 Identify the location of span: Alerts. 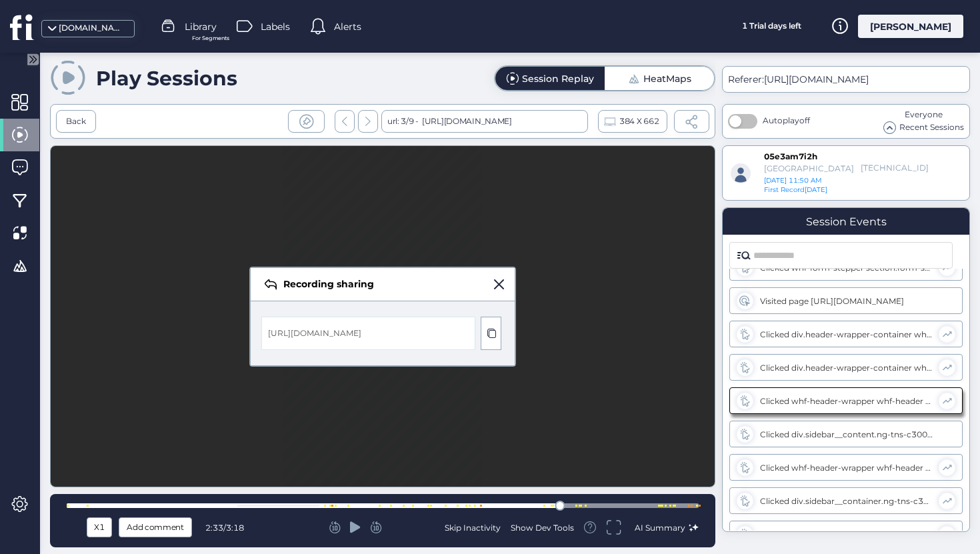
(348, 27).